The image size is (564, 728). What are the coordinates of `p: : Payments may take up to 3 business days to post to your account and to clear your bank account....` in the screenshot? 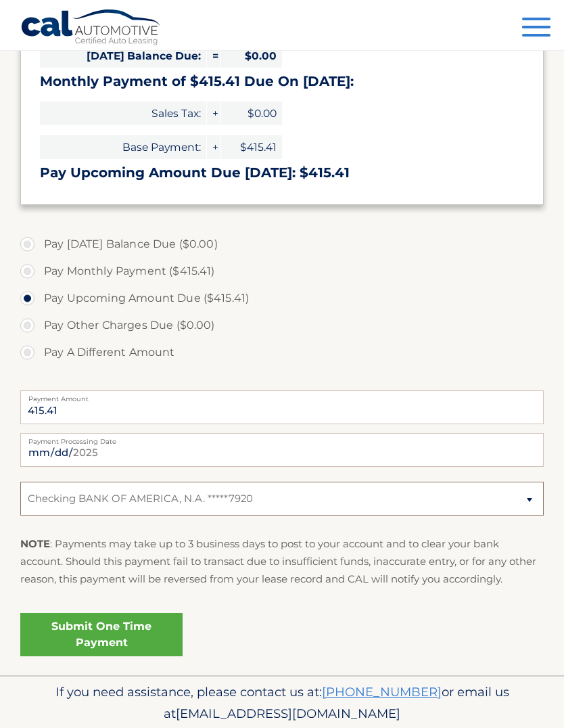 It's located at (282, 562).